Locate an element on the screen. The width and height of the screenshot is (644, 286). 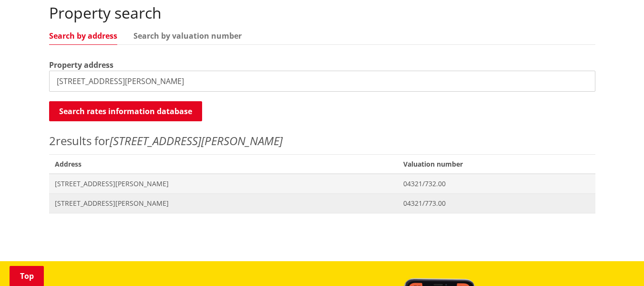
span: Valuation number is located at coordinates (496, 163).